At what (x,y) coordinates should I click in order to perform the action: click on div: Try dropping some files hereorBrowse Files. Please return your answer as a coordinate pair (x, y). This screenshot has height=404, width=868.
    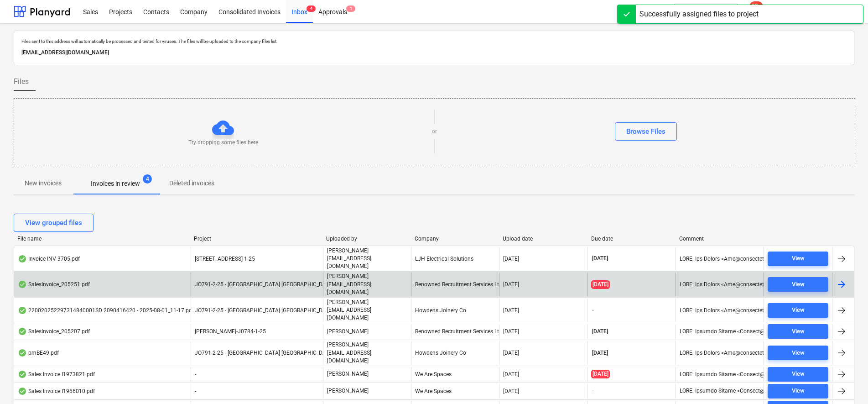
    Looking at the image, I should click on (434, 131).